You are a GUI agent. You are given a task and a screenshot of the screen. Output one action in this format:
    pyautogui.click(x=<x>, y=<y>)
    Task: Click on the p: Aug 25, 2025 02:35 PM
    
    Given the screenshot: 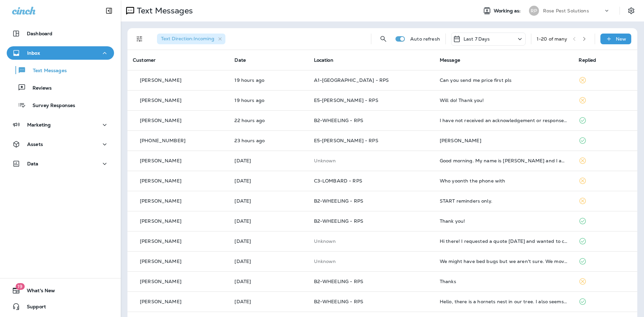 What is the action you would take?
    pyautogui.click(x=268, y=282)
    